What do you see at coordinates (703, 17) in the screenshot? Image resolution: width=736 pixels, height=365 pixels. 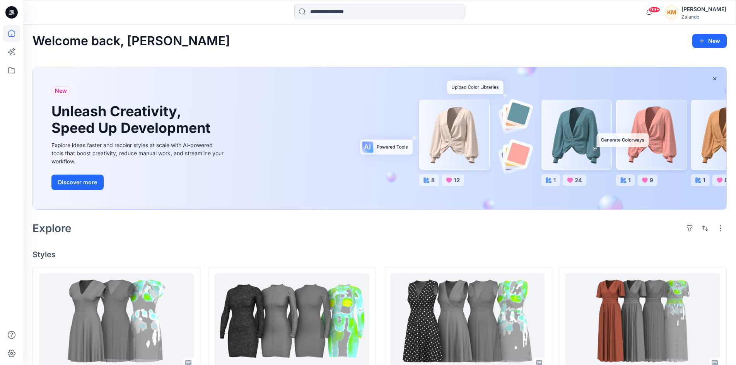 I see `div: Zalando` at bounding box center [703, 17].